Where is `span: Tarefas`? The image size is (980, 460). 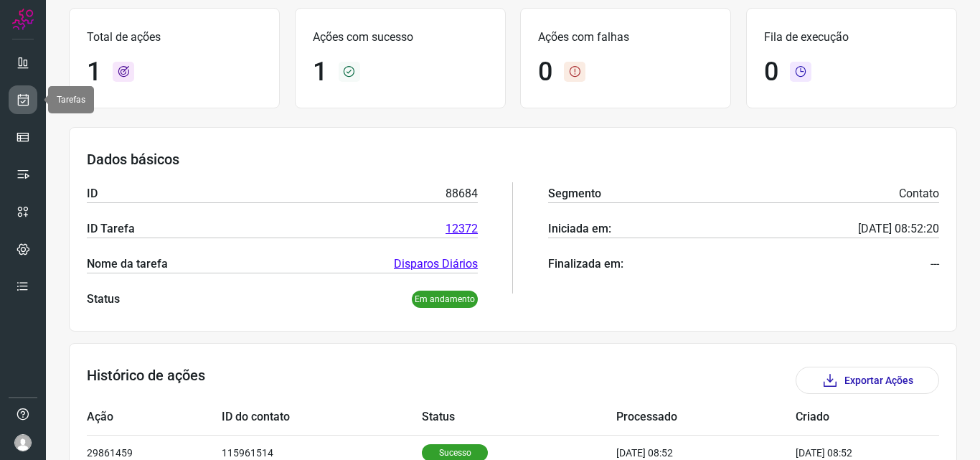 span: Tarefas is located at coordinates (71, 100).